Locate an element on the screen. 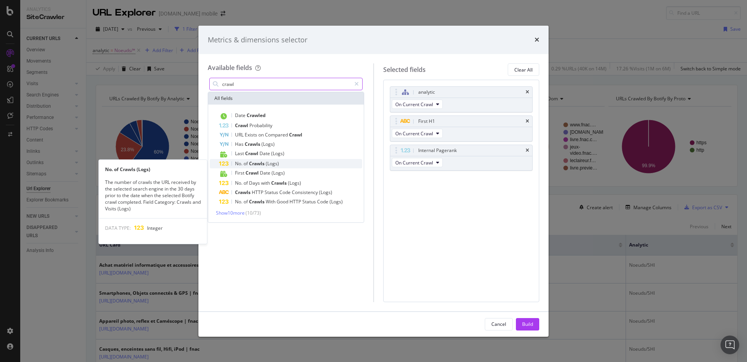 The height and width of the screenshot is (362, 747). span: With is located at coordinates (271, 202).